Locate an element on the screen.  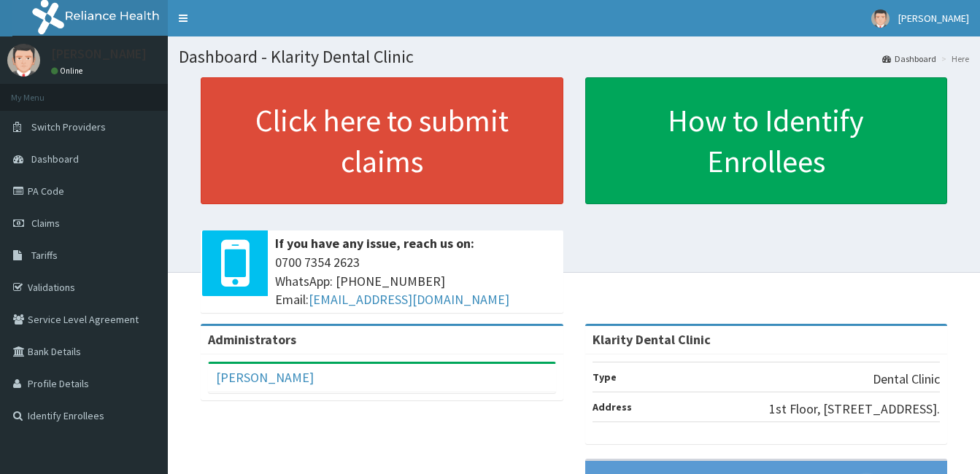
a: Online is located at coordinates (68, 70).